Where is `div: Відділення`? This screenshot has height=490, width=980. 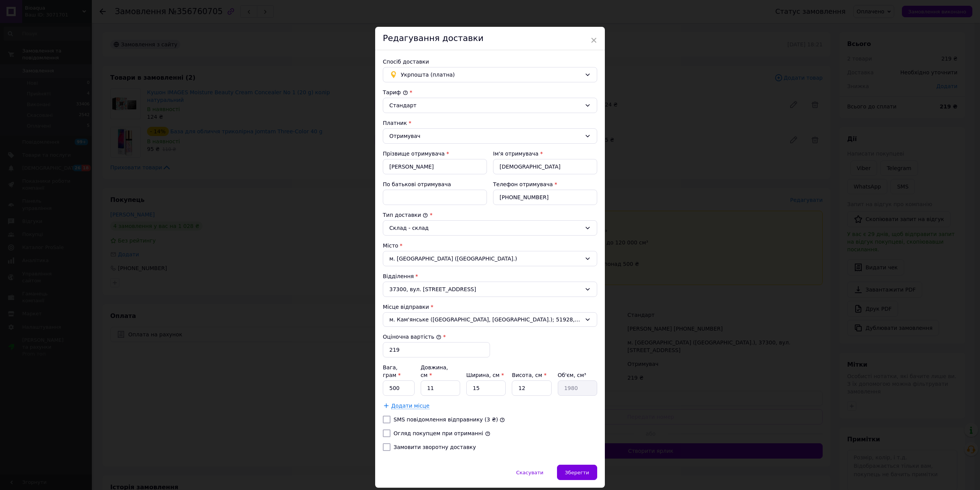 div: Відділення is located at coordinates (490, 276).